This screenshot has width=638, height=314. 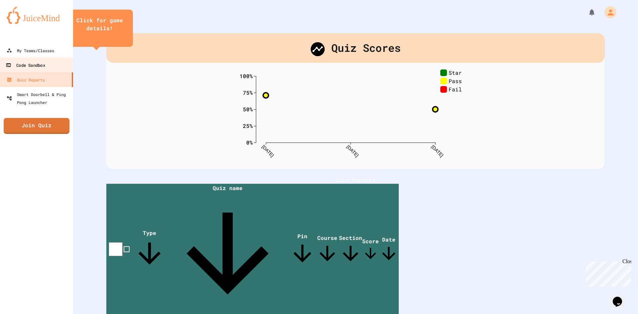 I want to click on span: Course, so click(x=327, y=250).